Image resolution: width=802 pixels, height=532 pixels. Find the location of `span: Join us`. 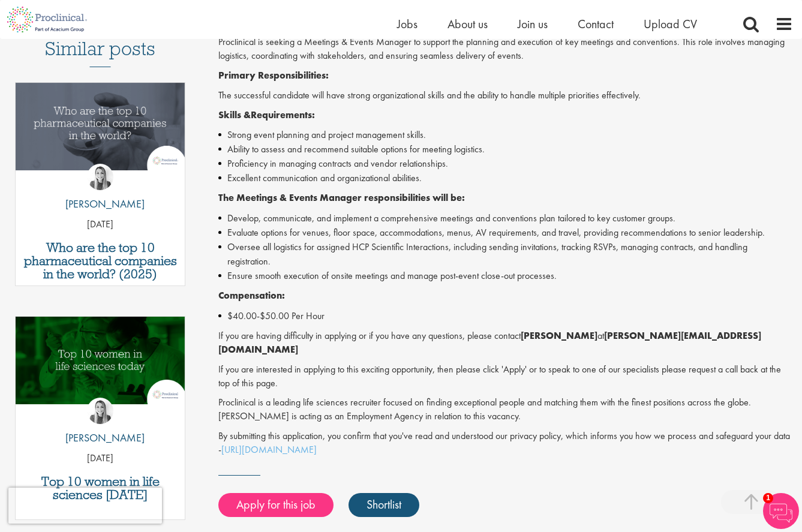

span: Join us is located at coordinates (533, 24).